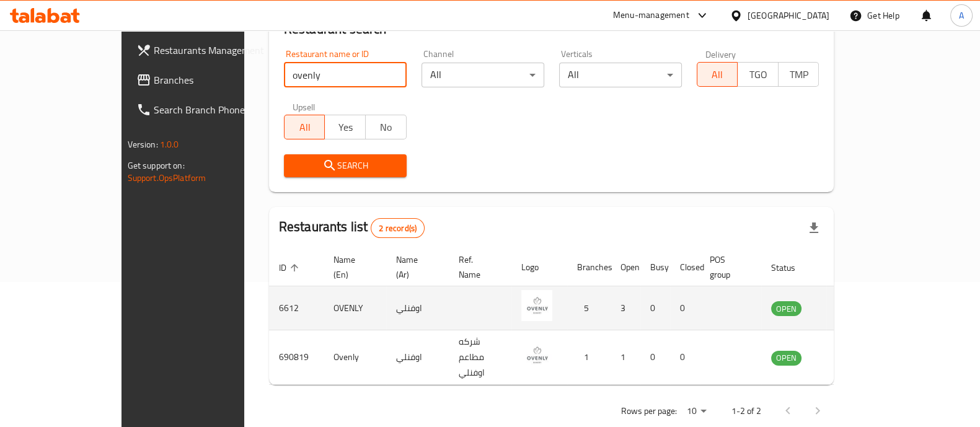 The image size is (980, 427). What do you see at coordinates (696, 412) in the screenshot?
I see `div: Rows per page:` at bounding box center [696, 412].